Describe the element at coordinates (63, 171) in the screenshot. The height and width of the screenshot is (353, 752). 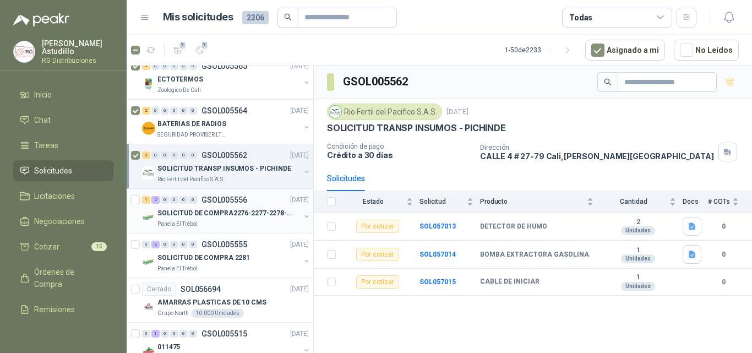
I see `a: Solicitudes` at that location.